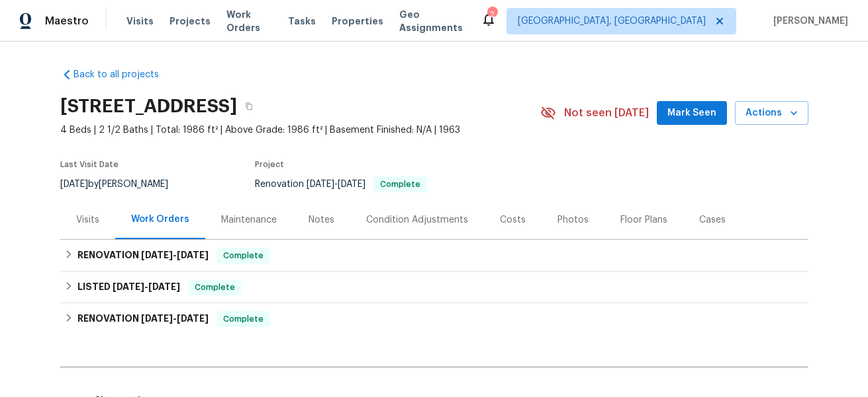 The height and width of the screenshot is (397, 868). I want to click on div: Floor Plans, so click(643, 220).